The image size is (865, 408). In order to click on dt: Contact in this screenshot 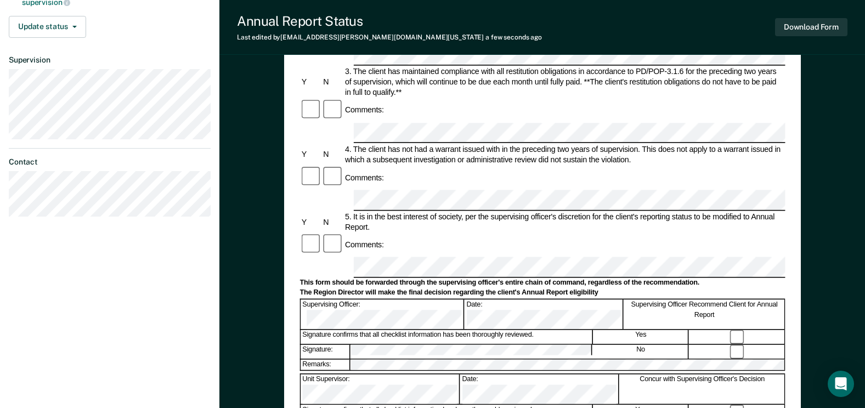, I will do `click(110, 162)`.